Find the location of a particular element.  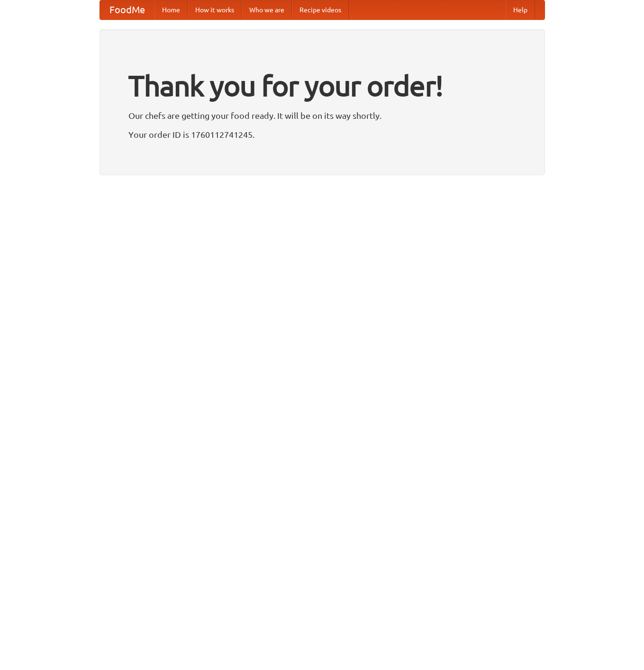

p: Your order ID is 1760112741245. is located at coordinates (322, 135).